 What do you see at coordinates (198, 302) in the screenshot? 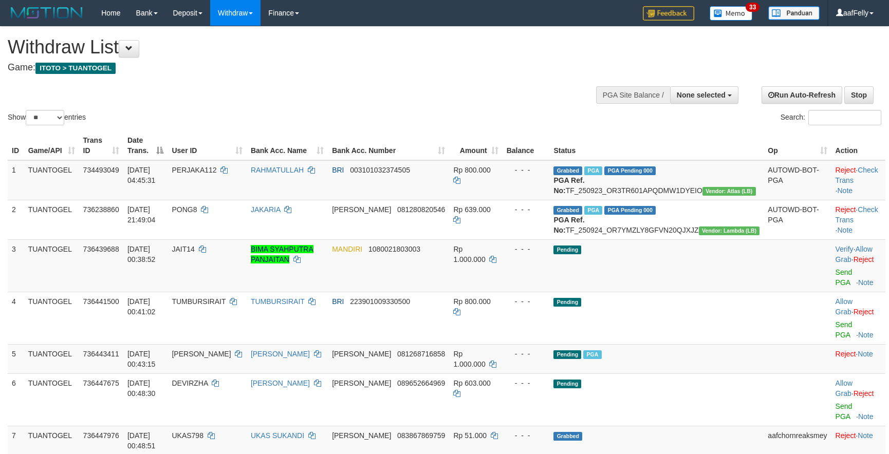
I see `span: TUMBURSIRAIT` at bounding box center [198, 302].